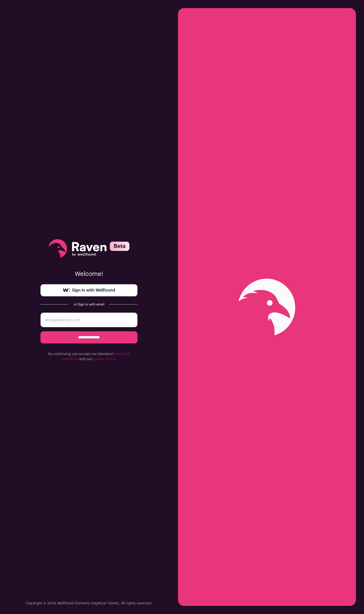 Image resolution: width=364 pixels, height=614 pixels. Describe the element at coordinates (89, 357) in the screenshot. I see `p: By continuing you accept our standard and our .` at that location.